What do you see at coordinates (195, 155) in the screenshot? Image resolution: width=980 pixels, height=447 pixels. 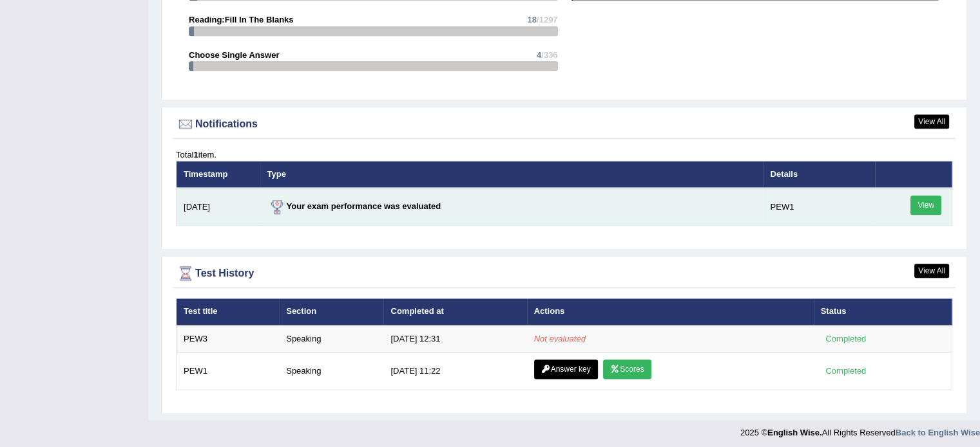 I see `b: 1` at bounding box center [195, 155].